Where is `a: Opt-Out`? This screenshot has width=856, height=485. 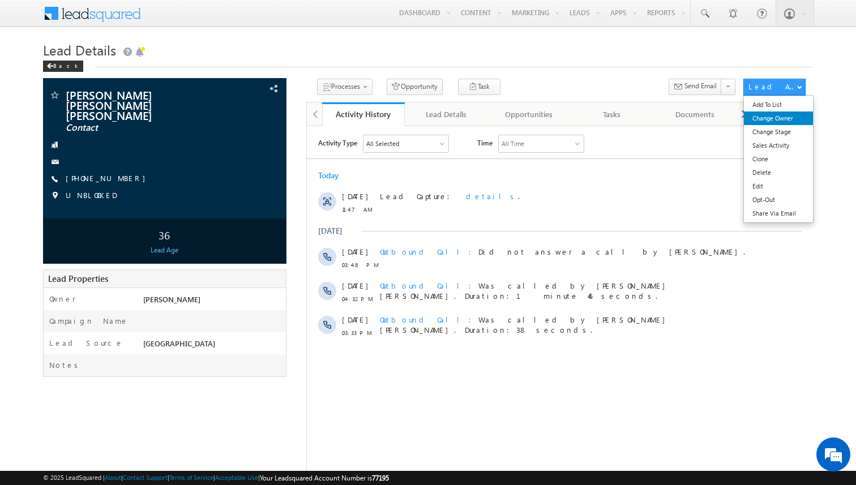
a: Opt-Out is located at coordinates (779, 200).